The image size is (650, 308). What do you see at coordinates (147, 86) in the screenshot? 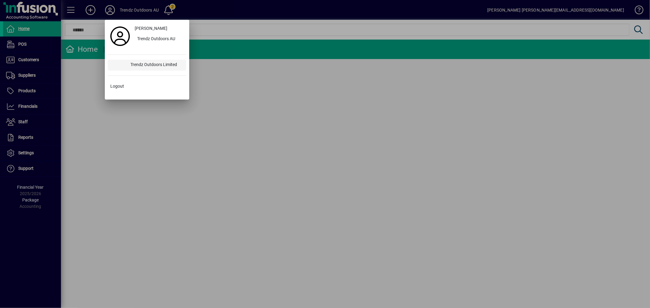
I see `button: Logout` at bounding box center [147, 86].